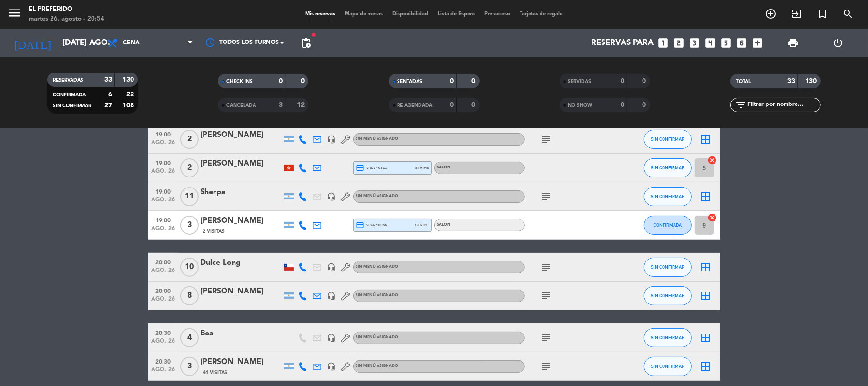 The width and height of the screenshot is (868, 386). Describe the element at coordinates (797, 14) in the screenshot. I see `i: exit_to_app` at that location.